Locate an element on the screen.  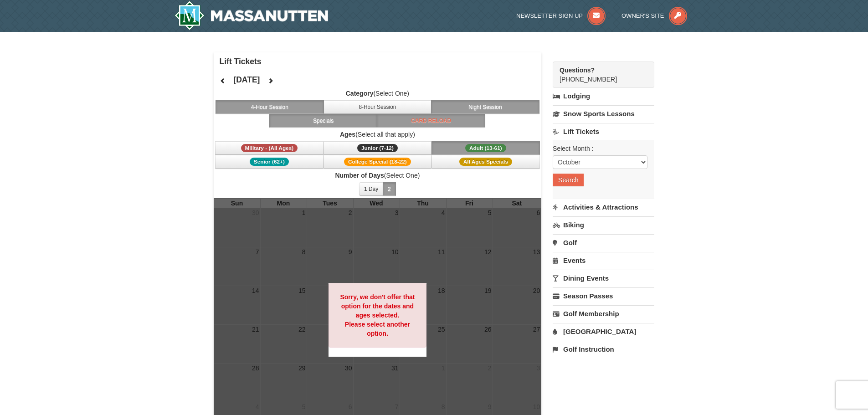
a: Golf Instruction is located at coordinates (603, 349).